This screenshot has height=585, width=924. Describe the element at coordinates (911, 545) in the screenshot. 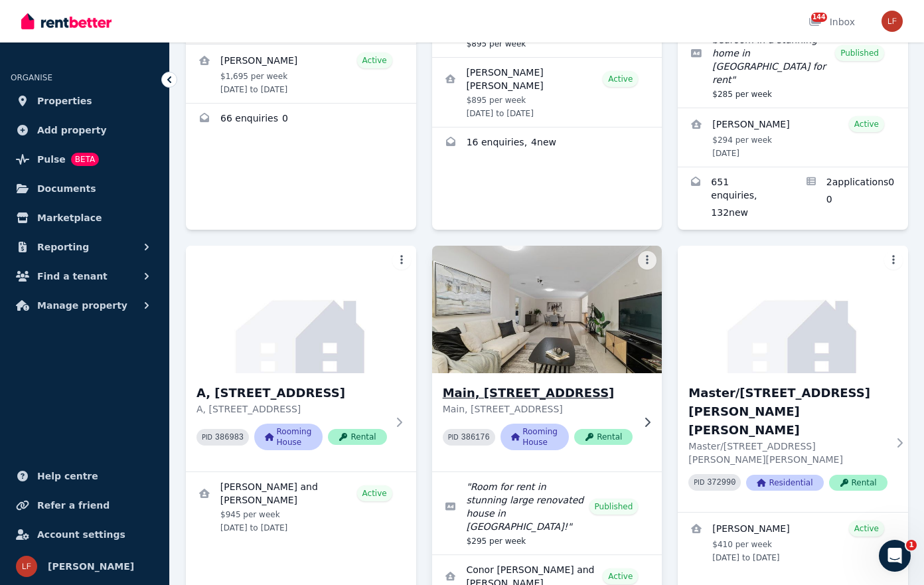

I see `span: 1` at that location.